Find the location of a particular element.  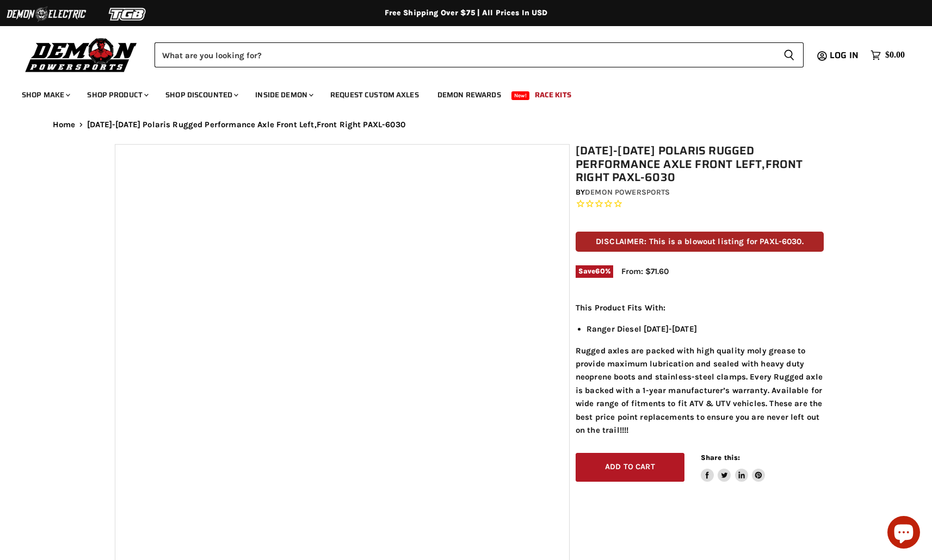

span: Log in is located at coordinates (844, 55).